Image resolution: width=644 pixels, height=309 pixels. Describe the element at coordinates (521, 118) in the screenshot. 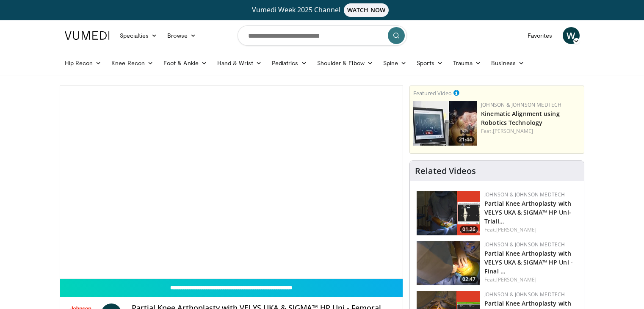

I see `a: Kinematic Alignment using Robotics Technology` at that location.